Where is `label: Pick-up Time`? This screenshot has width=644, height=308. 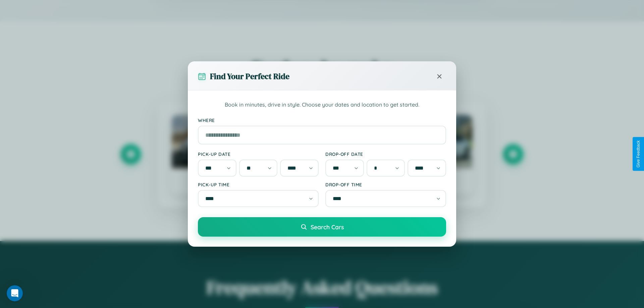 label: Pick-up Time is located at coordinates (258, 184).